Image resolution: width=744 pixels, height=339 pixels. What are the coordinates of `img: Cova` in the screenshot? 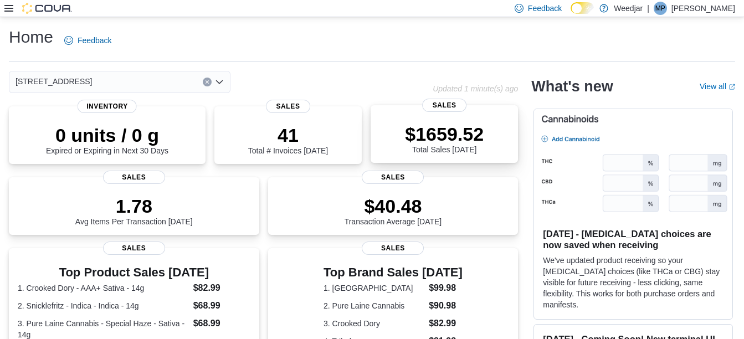 It's located at (47, 8).